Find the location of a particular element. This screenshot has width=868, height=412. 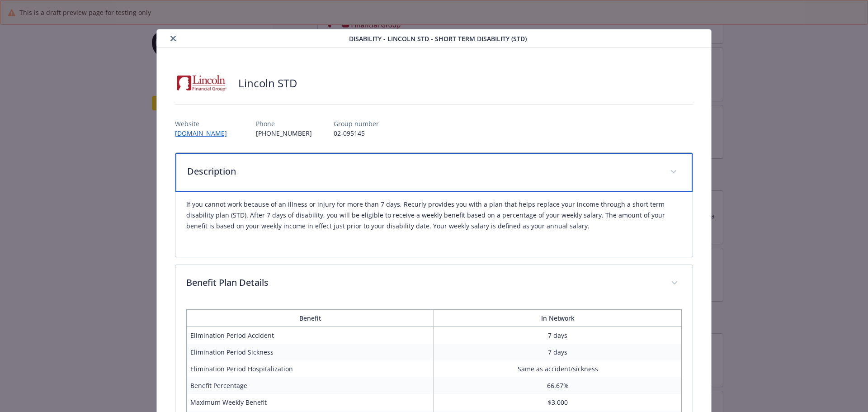

p: Phone is located at coordinates (284, 123).